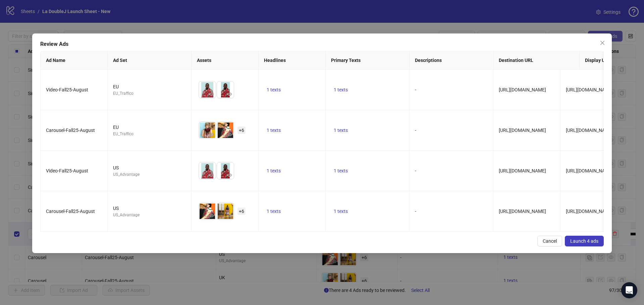 This screenshot has width=644, height=305. Describe the element at coordinates (585, 241) in the screenshot. I see `button: Launch 4 ads` at that location.